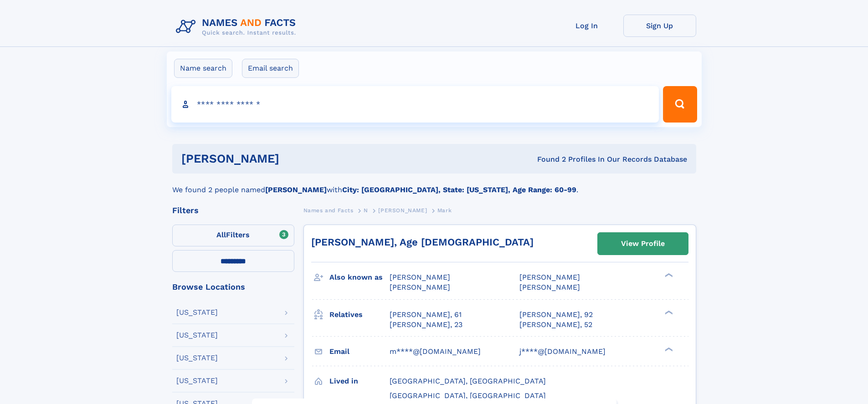  What do you see at coordinates (360, 381) in the screenshot?
I see `h3: Lived in` at bounding box center [360, 381].